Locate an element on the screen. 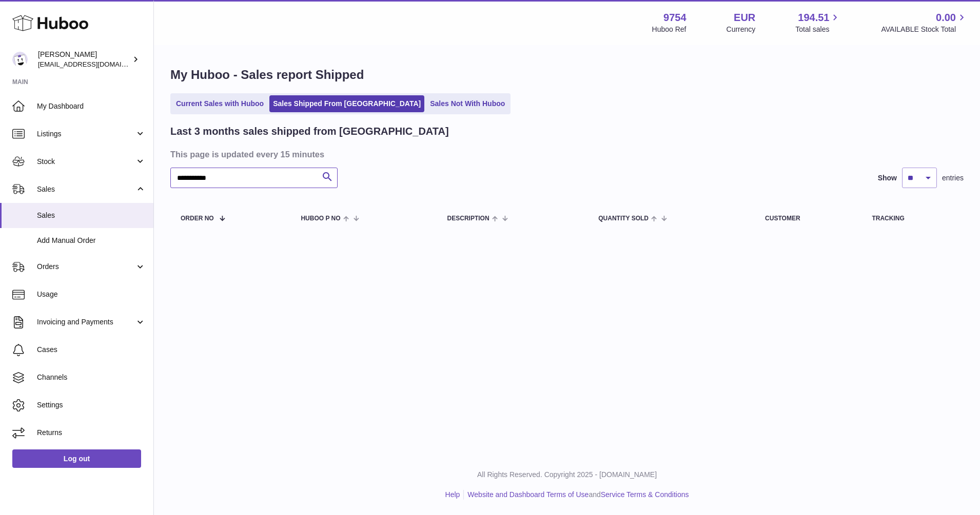 Image resolution: width=980 pixels, height=515 pixels. a: Help is located at coordinates (453, 495).